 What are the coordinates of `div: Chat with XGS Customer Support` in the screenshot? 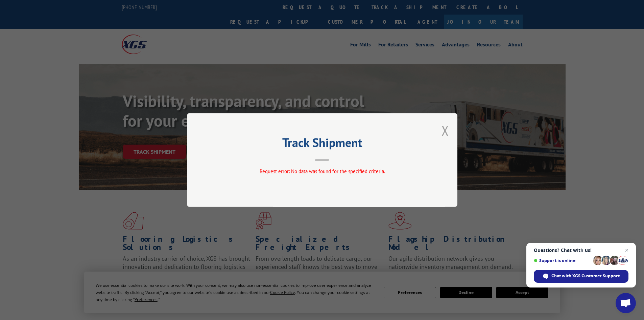 It's located at (581, 276).